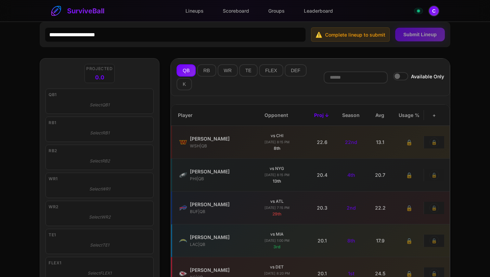 This screenshot has height=277, width=490. What do you see at coordinates (271, 70) in the screenshot?
I see `button: FLEX` at bounding box center [271, 70].